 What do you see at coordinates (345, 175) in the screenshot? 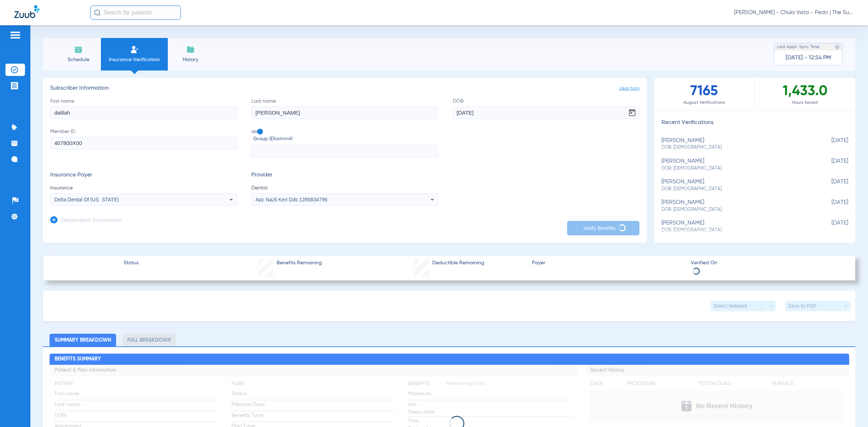
I see `h3: Provider` at bounding box center [345, 175].